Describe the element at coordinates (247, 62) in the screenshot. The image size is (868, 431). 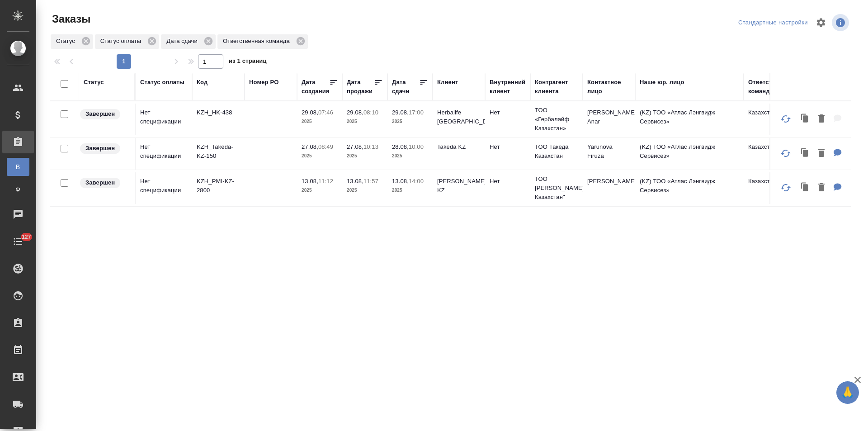
I see `span: из 1 страниц` at that location.